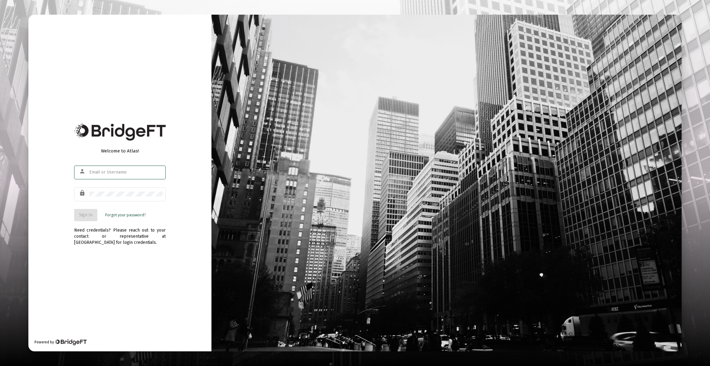 Image resolution: width=710 pixels, height=366 pixels. What do you see at coordinates (60, 342) in the screenshot?
I see `div: Powered by` at bounding box center [60, 342].